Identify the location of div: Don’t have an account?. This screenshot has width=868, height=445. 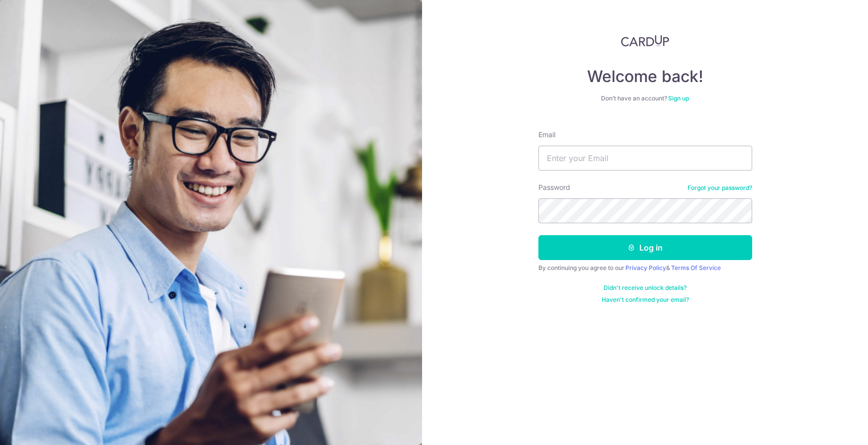
(645, 99).